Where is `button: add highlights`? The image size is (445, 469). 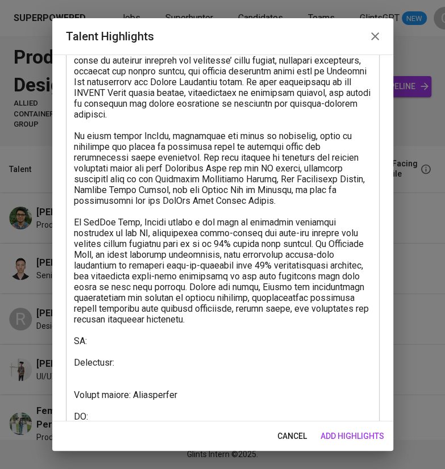 button: add highlights is located at coordinates (352, 436).